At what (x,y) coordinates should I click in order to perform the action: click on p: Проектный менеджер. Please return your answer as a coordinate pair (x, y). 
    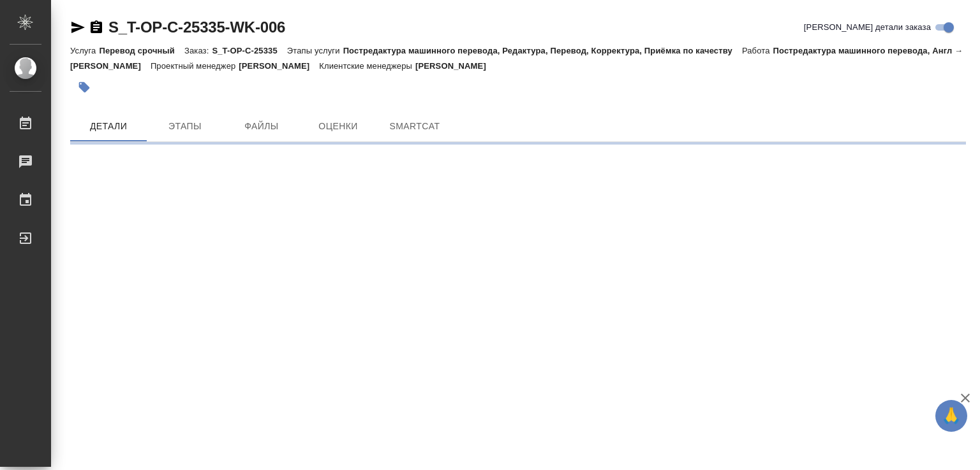
    Looking at the image, I should click on (195, 66).